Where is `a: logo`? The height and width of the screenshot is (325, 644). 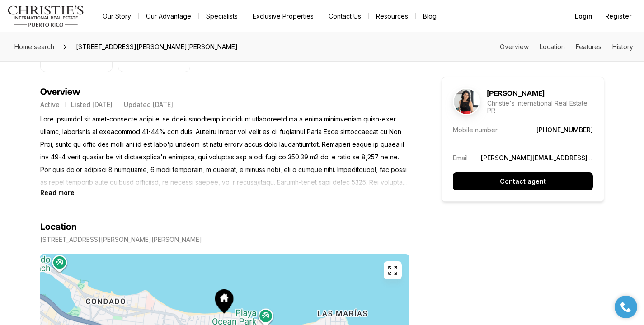
a: logo is located at coordinates (46, 16).